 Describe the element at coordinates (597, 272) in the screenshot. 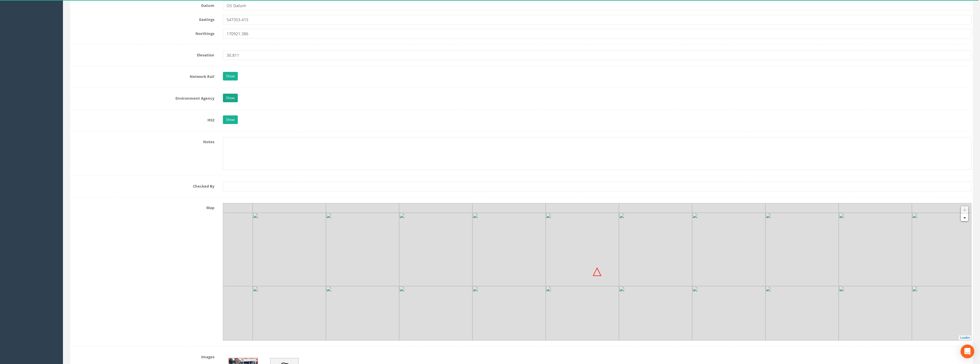

I see `img: map_target.png` at that location.